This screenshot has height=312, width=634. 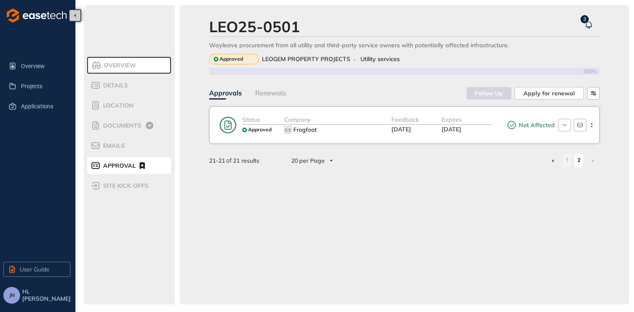 What do you see at coordinates (37, 270) in the screenshot?
I see `button: User Guide` at bounding box center [37, 270].